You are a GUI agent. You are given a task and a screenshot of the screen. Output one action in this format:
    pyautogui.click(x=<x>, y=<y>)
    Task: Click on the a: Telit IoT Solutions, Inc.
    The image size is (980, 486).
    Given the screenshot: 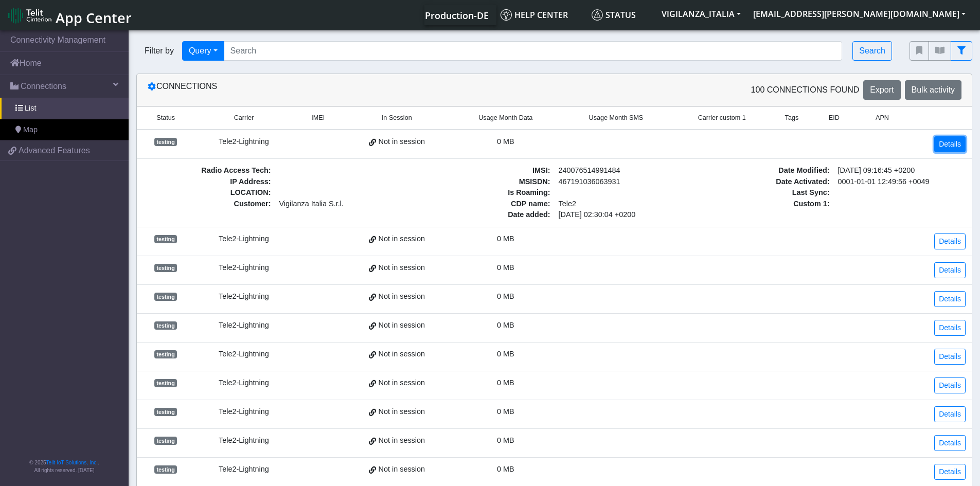 What is the action you would take?
    pyautogui.click(x=72, y=462)
    